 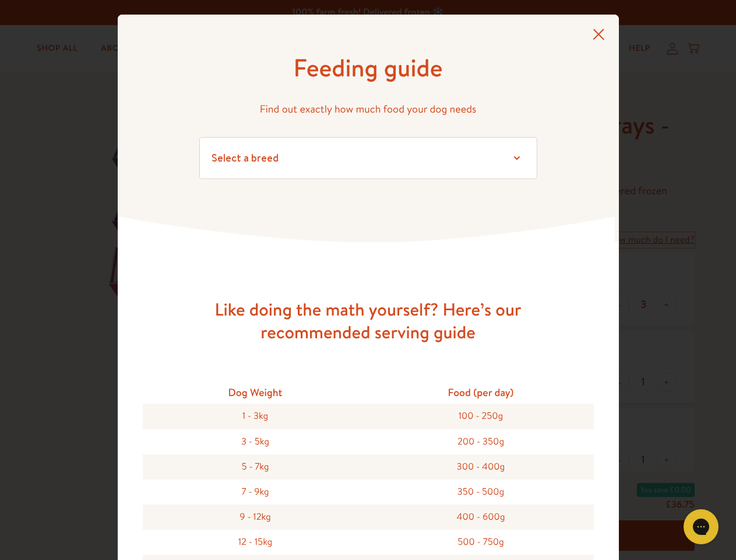 What do you see at coordinates (256, 492) in the screenshot?
I see `div: 7 - 9kg` at bounding box center [256, 492].